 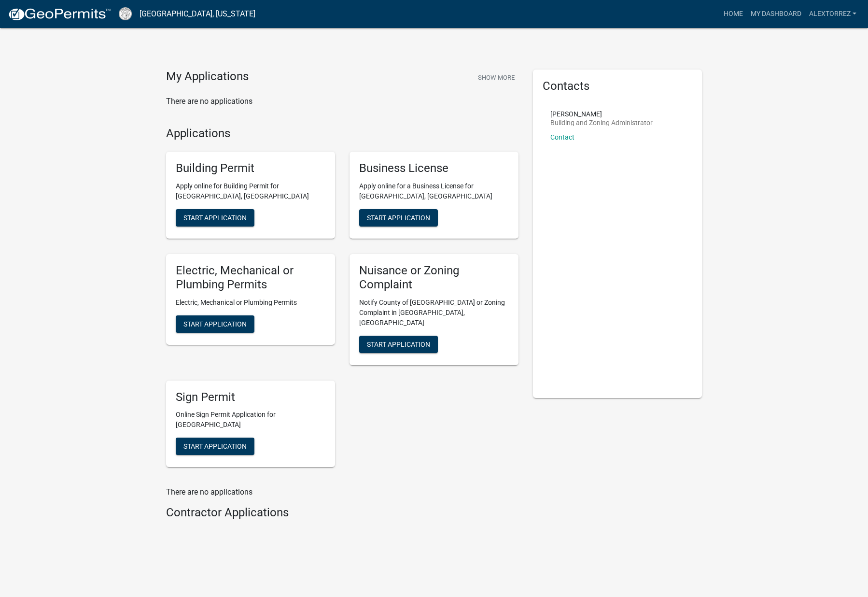 What do you see at coordinates (250, 302) in the screenshot?
I see `p: Electric, Mechanical or Plumbing Permits` at bounding box center [250, 302].